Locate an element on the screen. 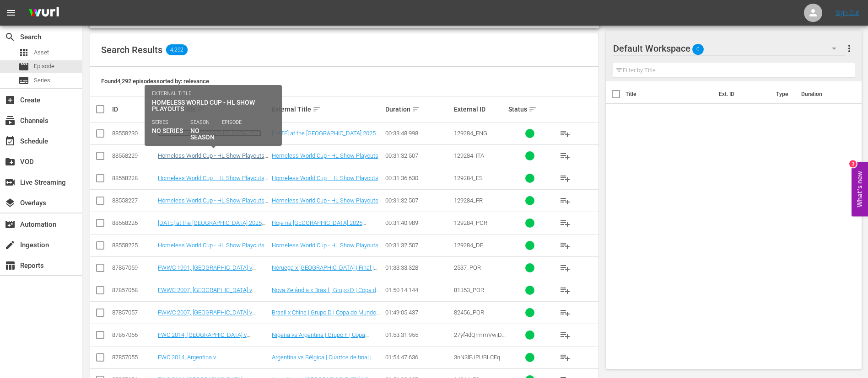 This screenshot has height=378, width=868. div: 00:33:48.998 is located at coordinates (417, 133).